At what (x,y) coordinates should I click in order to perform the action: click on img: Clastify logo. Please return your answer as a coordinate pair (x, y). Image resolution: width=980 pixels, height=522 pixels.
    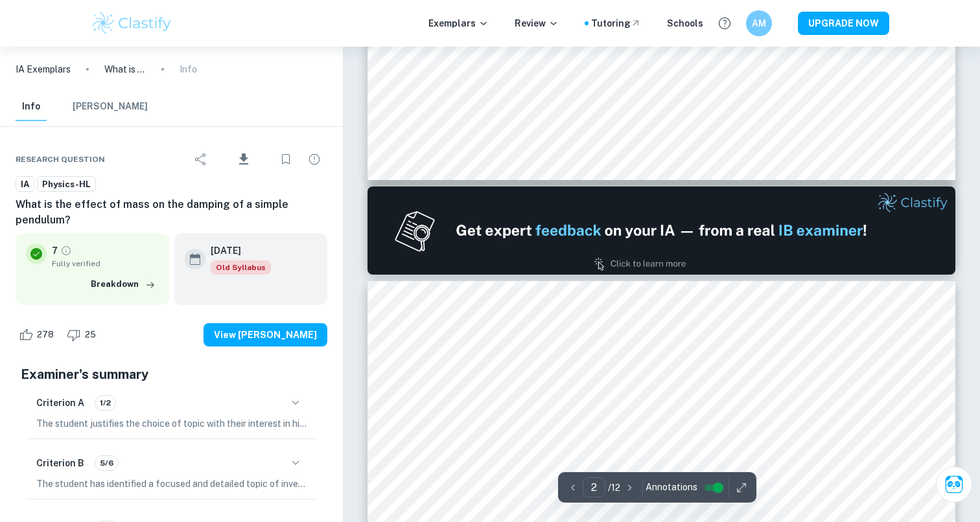
    Looking at the image, I should click on (131, 23).